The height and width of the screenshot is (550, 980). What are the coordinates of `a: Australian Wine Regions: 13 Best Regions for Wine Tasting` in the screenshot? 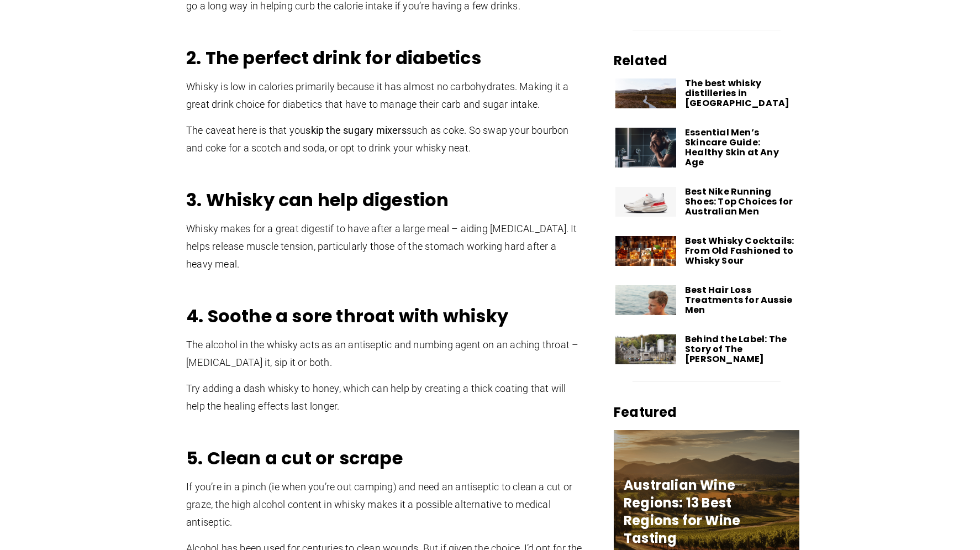 It's located at (682, 511).